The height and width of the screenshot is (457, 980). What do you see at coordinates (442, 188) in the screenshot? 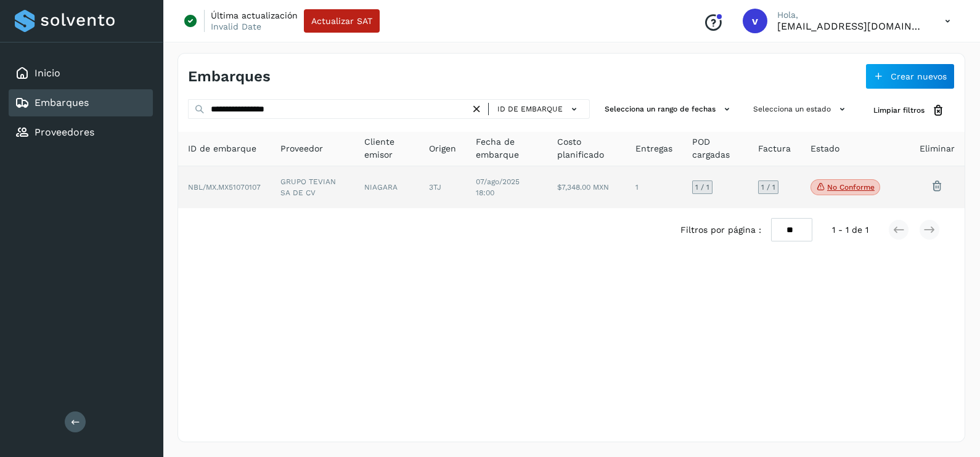
I see `td: 3TJ` at bounding box center [442, 188].